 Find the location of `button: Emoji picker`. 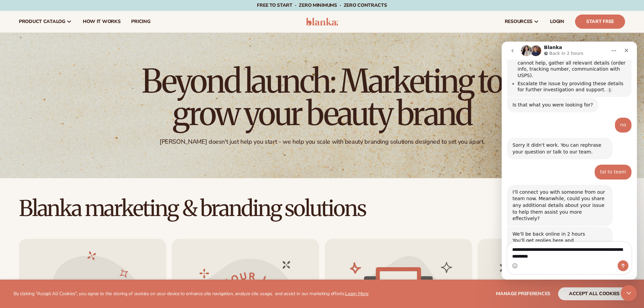

button: Emoji picker is located at coordinates (13, 224).